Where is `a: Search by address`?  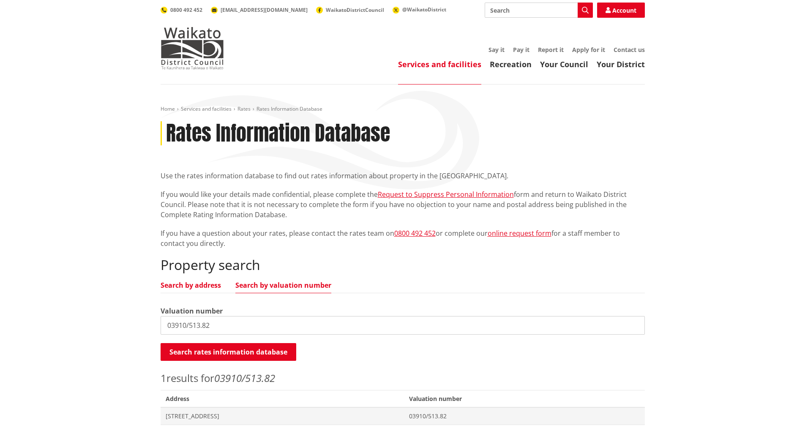
a: Search by address is located at coordinates (191, 285).